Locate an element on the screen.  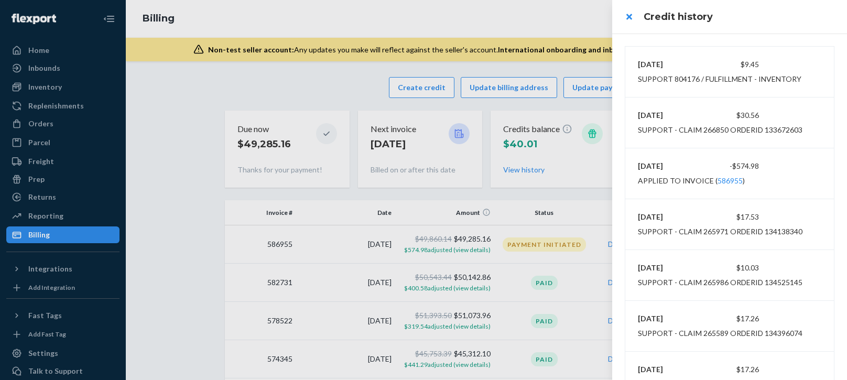
div: $17.53 is located at coordinates (729, 217).